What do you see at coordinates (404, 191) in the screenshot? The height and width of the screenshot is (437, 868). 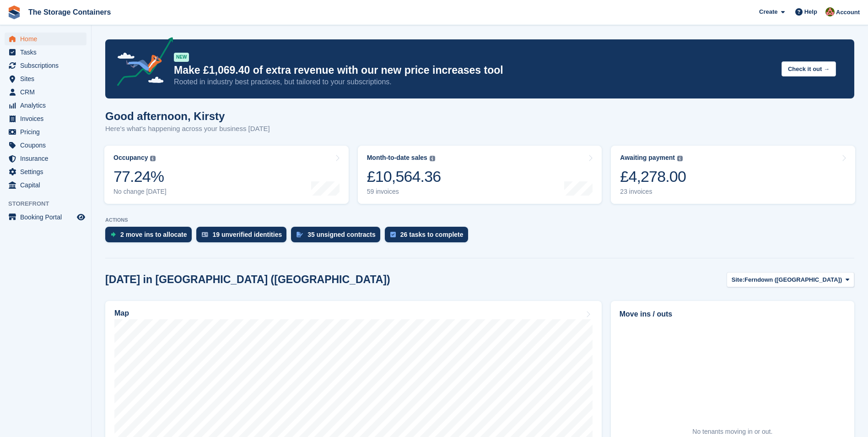 I see `div: 59 invoices` at bounding box center [404, 191].